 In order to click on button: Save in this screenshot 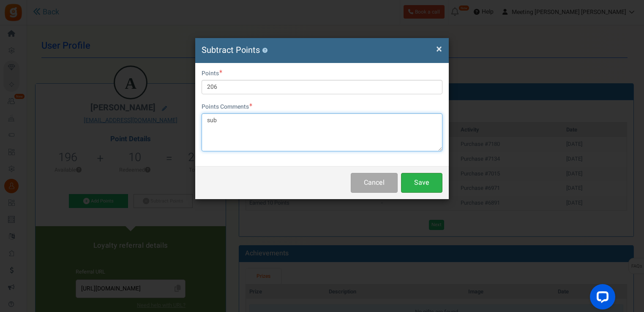, I will do `click(422, 183)`.